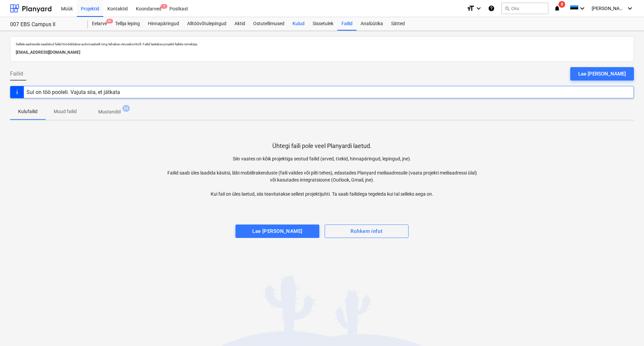 The width and height of the screenshot is (644, 346). I want to click on div: Aktid, so click(240, 24).